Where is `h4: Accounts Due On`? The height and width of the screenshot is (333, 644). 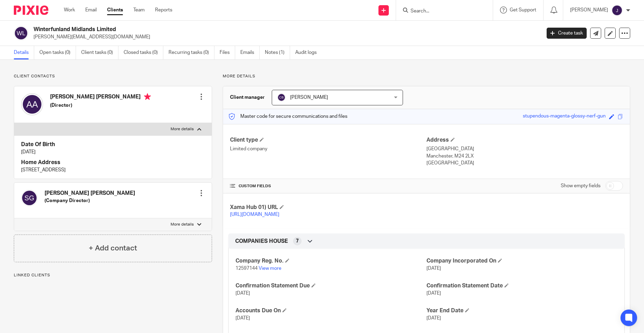 h4: Accounts Due On is located at coordinates (330, 310).